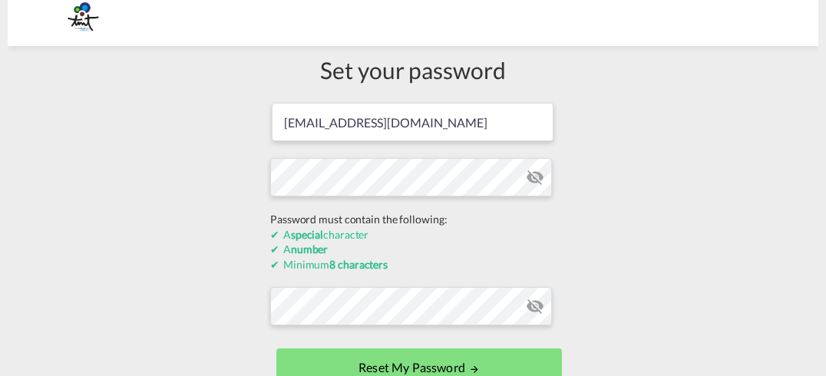  Describe the element at coordinates (413, 235) in the screenshot. I see `div: A character` at that location.